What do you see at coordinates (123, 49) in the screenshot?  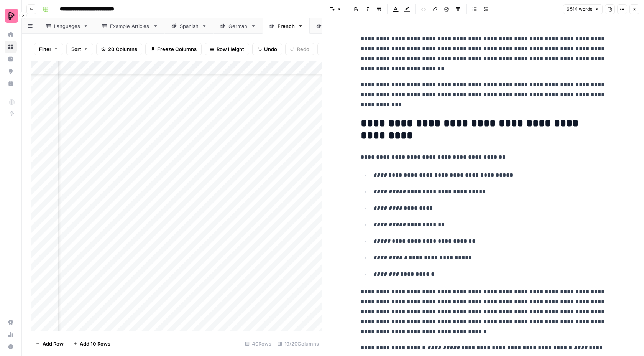 I see `span: 20 Columns` at bounding box center [123, 49].